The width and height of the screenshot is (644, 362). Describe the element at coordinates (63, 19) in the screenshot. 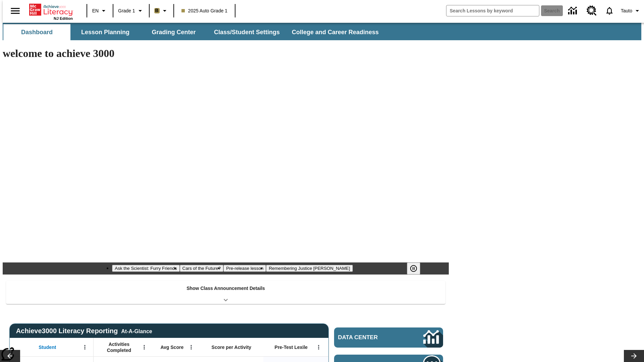

I see `span: NJ Edition` at that location.